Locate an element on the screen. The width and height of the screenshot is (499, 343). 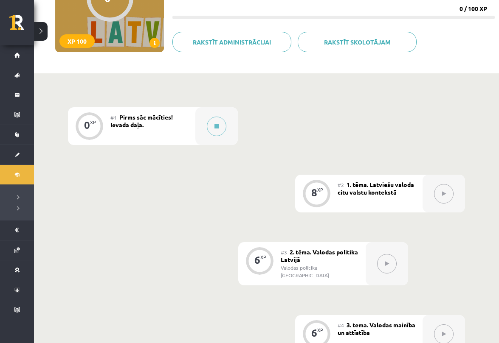
span: 1. tēma. Latviešu valoda citu valstu kontekstā is located at coordinates (376, 188).